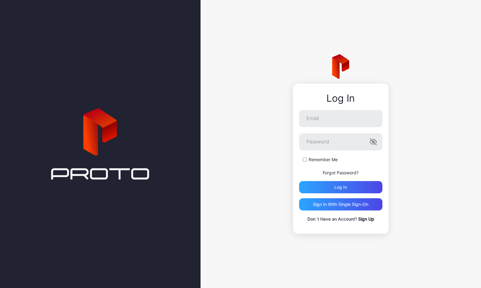 This screenshot has width=481, height=288. Describe the element at coordinates (341, 118) in the screenshot. I see `input: Email` at that location.